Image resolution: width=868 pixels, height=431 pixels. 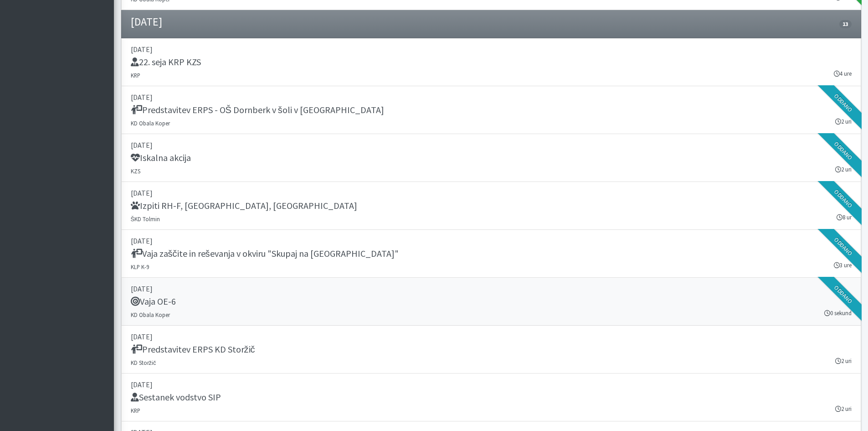 I want to click on span: 13, so click(x=845, y=24).